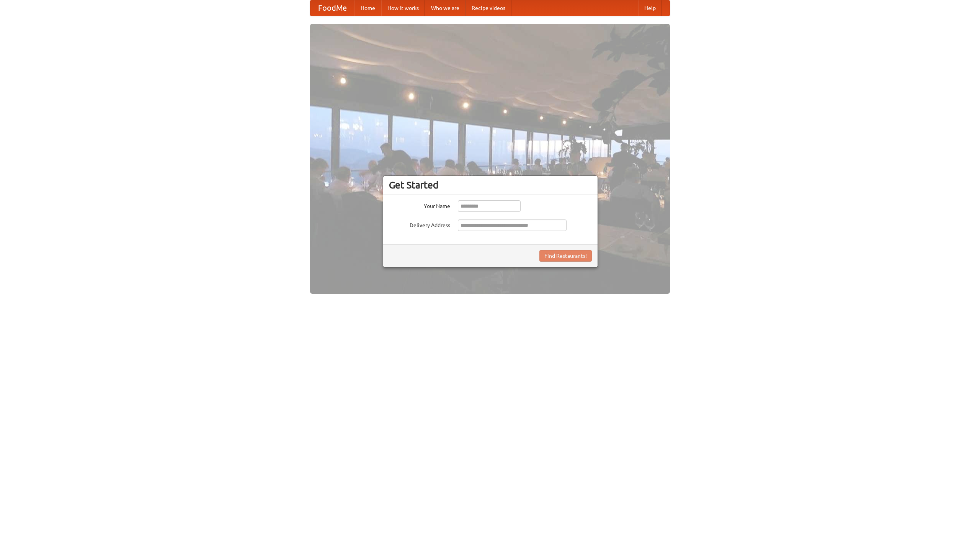 Image resolution: width=980 pixels, height=542 pixels. What do you see at coordinates (650, 8) in the screenshot?
I see `a: Help` at bounding box center [650, 8].